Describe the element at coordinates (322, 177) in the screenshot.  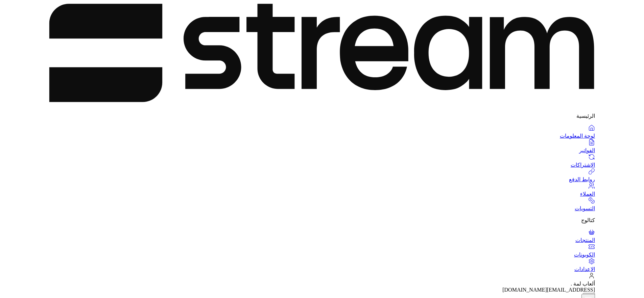
I see `a: روابط الدفع` at that location.